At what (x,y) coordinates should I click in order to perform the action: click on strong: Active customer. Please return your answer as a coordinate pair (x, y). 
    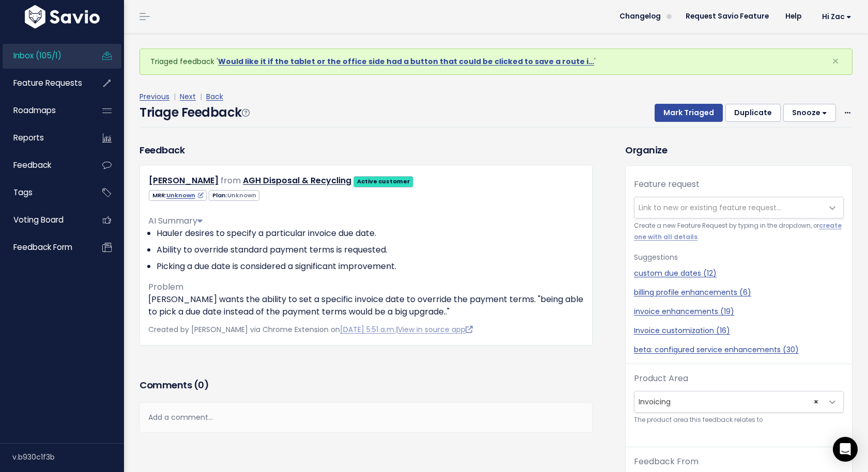
    Looking at the image, I should click on (384, 181).